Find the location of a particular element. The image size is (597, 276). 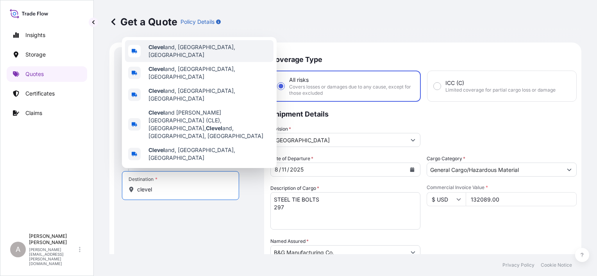

p: Quotes is located at coordinates (34, 74).